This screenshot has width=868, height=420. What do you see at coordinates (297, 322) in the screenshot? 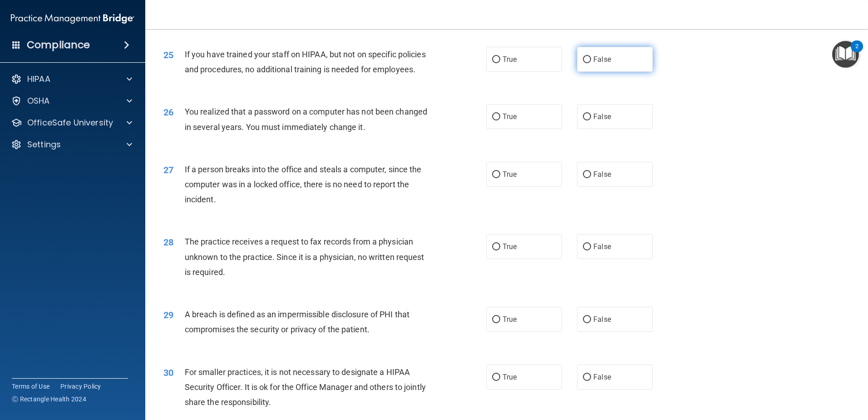
I see `span: A breach is defined as an impermissible disclosure of PHI that compromises the security or privac...` at bounding box center [297, 322].